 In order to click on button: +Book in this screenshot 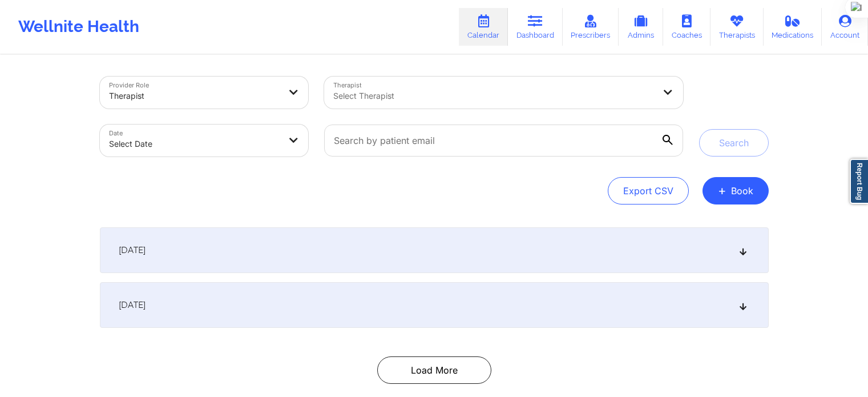, I will do `click(736, 191)`.